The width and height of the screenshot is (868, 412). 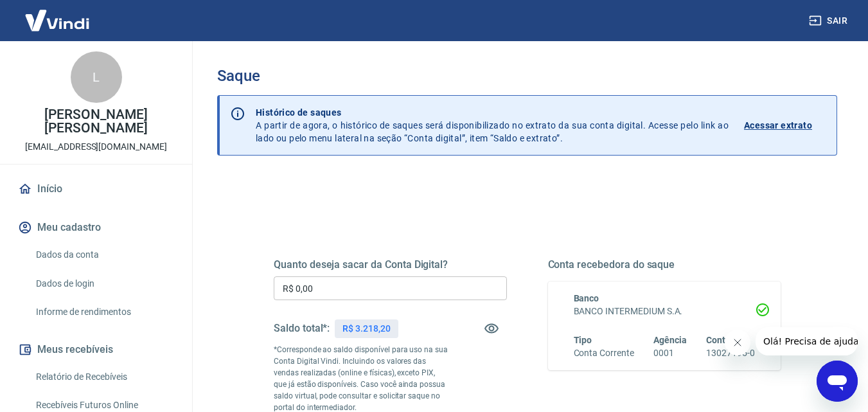 I want to click on a: Relatório de Recebíveis, so click(x=104, y=376).